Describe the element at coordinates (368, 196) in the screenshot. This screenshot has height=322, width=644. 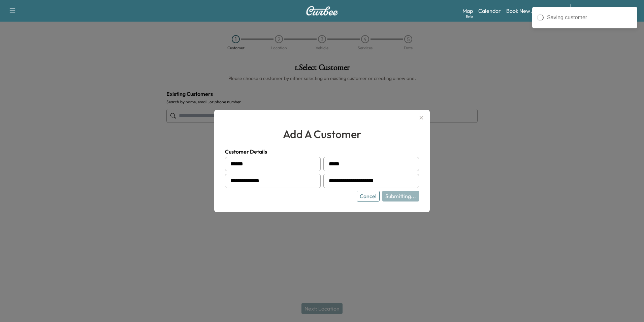
I see `button: Cancel` at that location.